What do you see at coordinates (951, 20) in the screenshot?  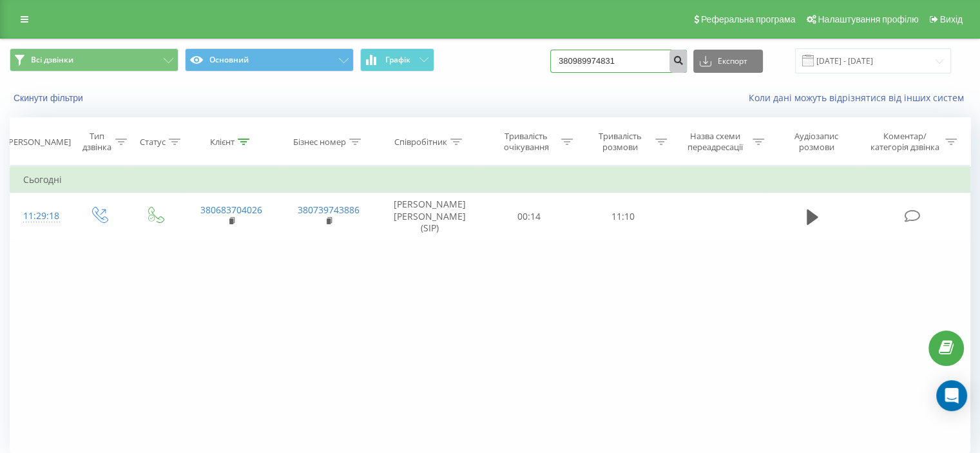 I see `span: Вихід` at bounding box center [951, 20].